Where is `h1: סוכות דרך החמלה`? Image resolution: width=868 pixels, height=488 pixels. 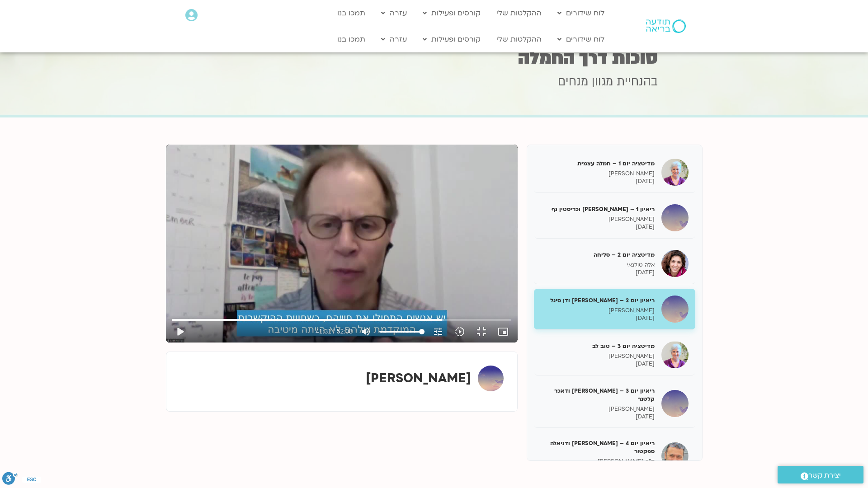 h1: סוכות דרך החמלה is located at coordinates (434, 58).